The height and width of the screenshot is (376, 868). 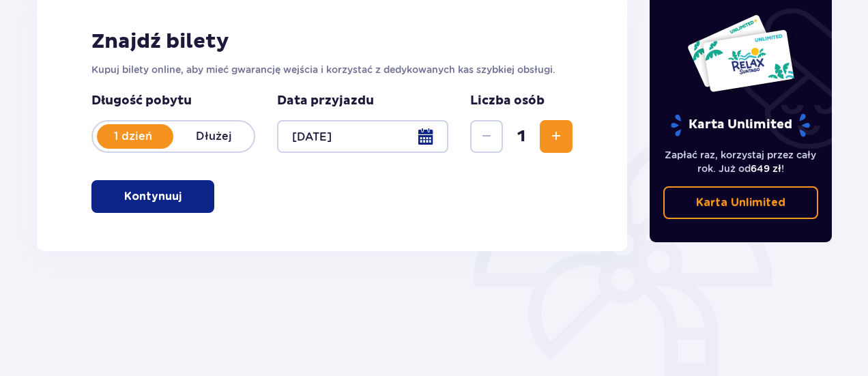 What do you see at coordinates (153, 196) in the screenshot?
I see `button: Kontynuuj` at bounding box center [153, 196].